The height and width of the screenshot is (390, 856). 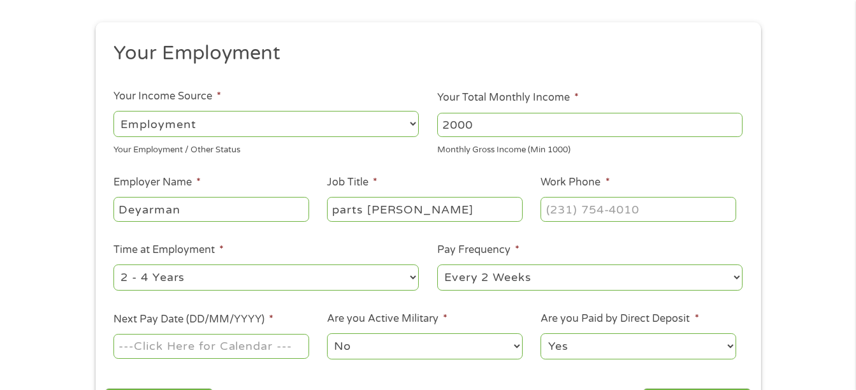 What do you see at coordinates (424, 209) in the screenshot?
I see `input: Cashier` at bounding box center [424, 209].